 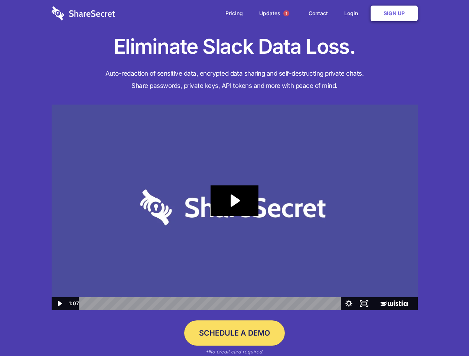 What do you see at coordinates (59, 304) in the screenshot?
I see `button: Play Video` at bounding box center [59, 304].